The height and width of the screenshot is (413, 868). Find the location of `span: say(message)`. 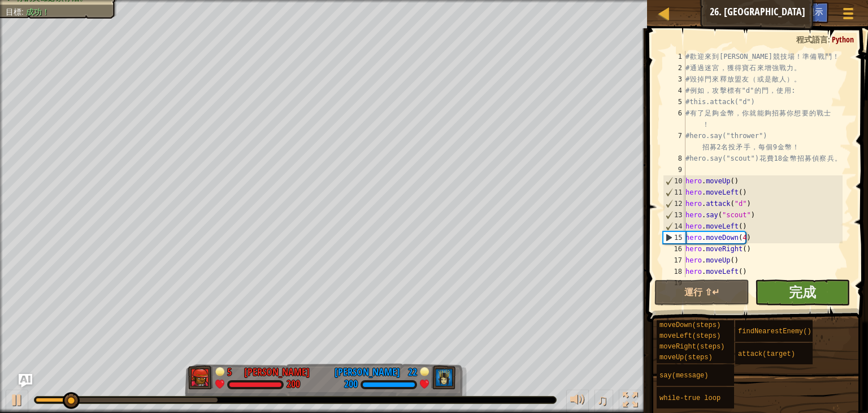

span: say(message) is located at coordinates (684, 376).